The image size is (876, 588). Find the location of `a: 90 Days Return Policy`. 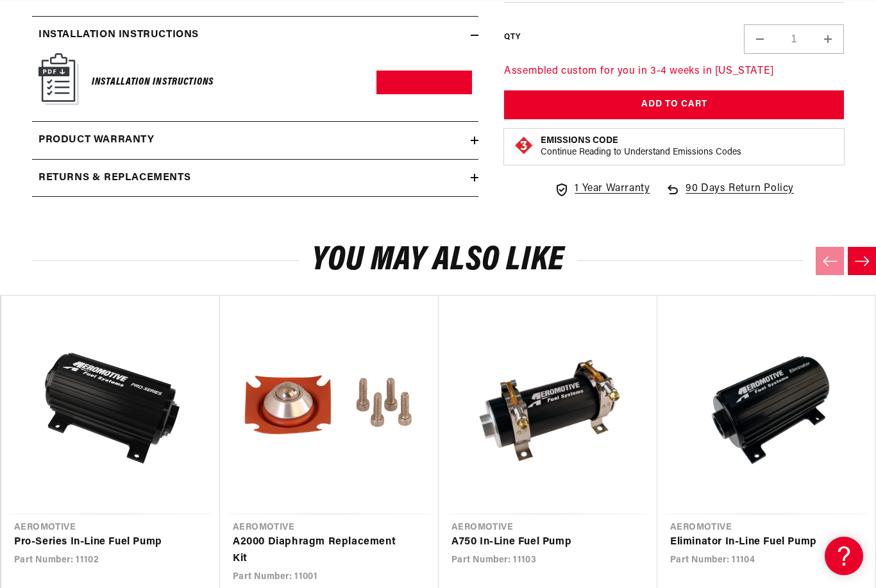

a: 90 Days Return Policy is located at coordinates (729, 195).